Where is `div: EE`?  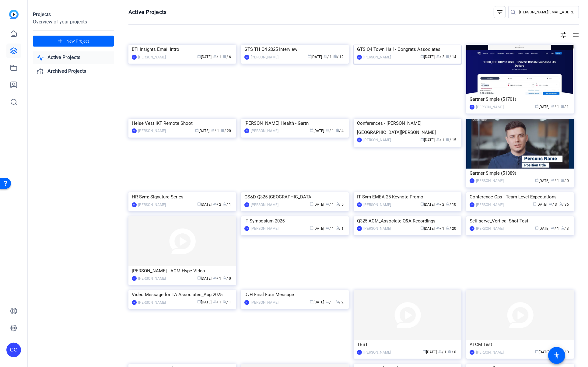
div: EE is located at coordinates (135, 204).